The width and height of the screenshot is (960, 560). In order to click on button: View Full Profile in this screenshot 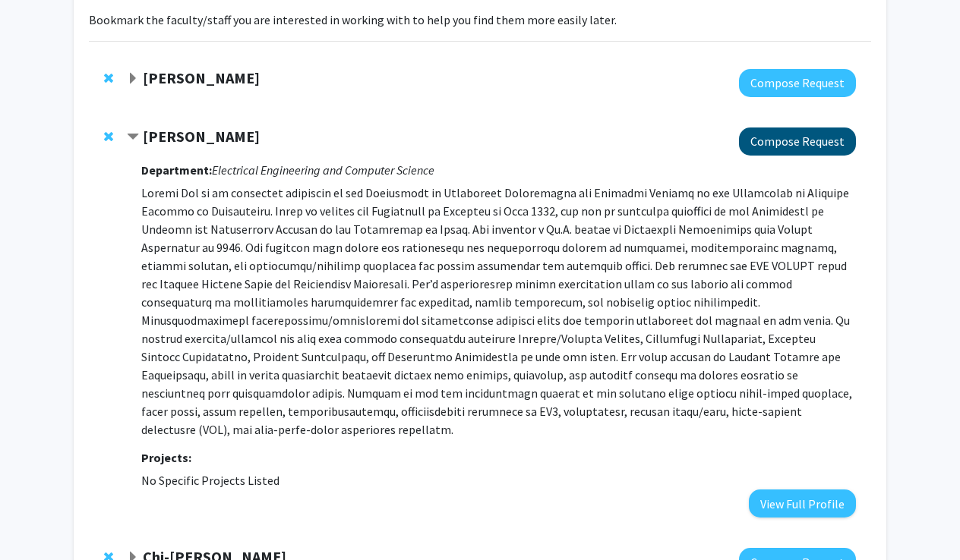, I will do `click(802, 503)`.